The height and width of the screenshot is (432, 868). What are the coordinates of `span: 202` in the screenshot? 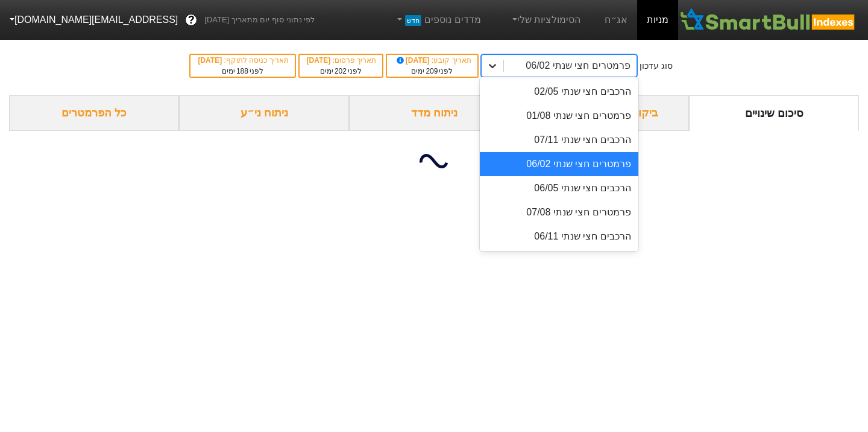 It's located at (341, 72).